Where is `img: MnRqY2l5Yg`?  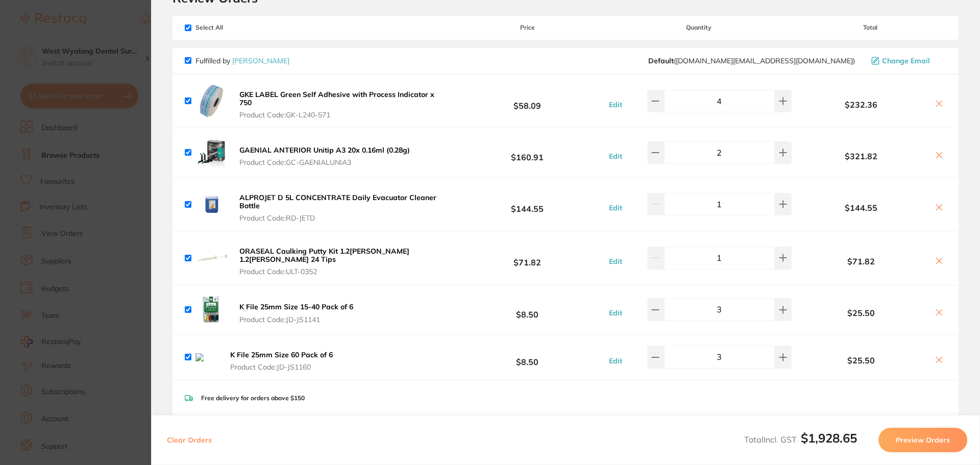
img: MnRqY2l5Yg is located at coordinates (212, 310).